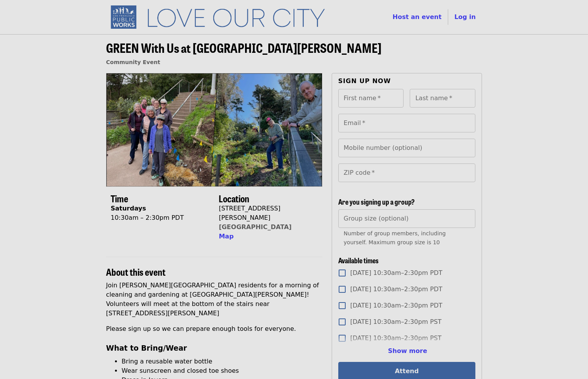 This screenshot has height=379, width=588. I want to click on span: About this event, so click(136, 271).